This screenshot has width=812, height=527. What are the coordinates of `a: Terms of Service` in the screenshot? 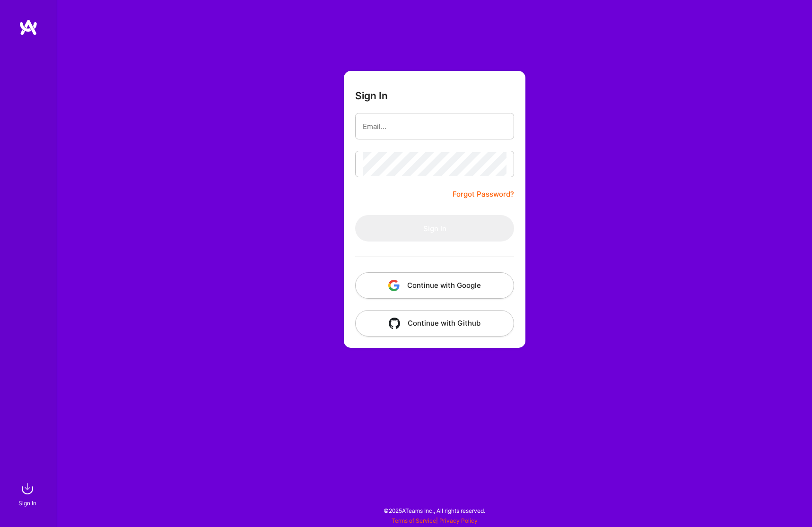 It's located at (414, 520).